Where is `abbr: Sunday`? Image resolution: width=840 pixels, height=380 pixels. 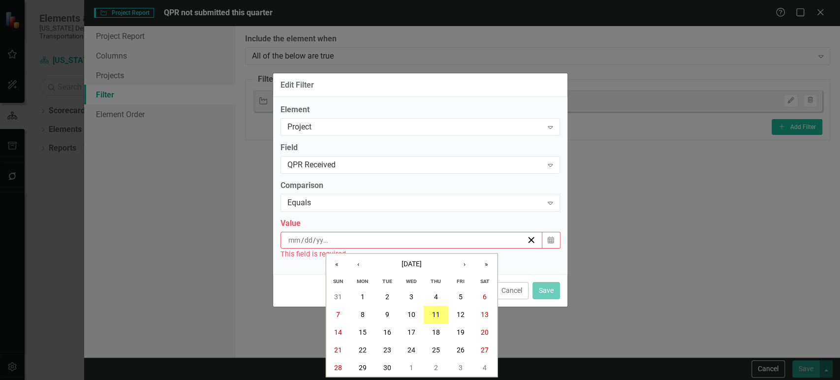
abbr: Sunday is located at coordinates (338, 281).